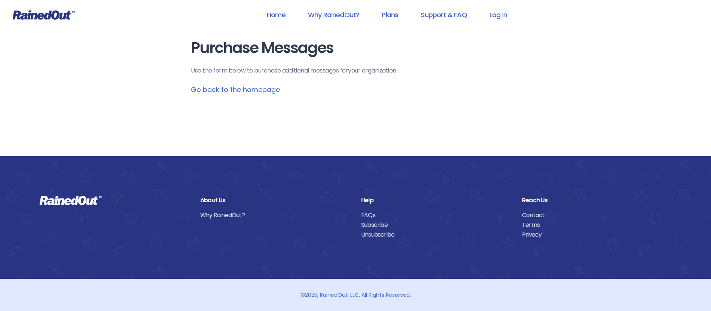  Describe the element at coordinates (498, 15) in the screenshot. I see `a: Log In` at that location.